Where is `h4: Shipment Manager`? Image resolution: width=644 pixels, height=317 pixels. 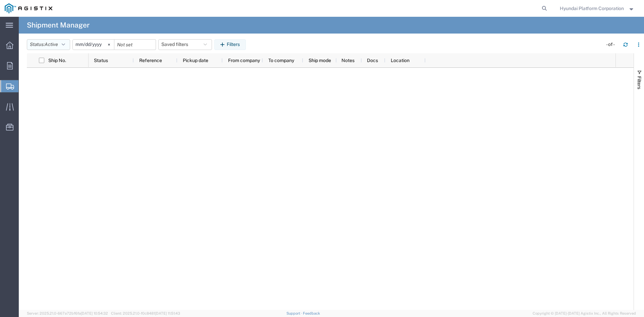 h4: Shipment Manager is located at coordinates (58, 25).